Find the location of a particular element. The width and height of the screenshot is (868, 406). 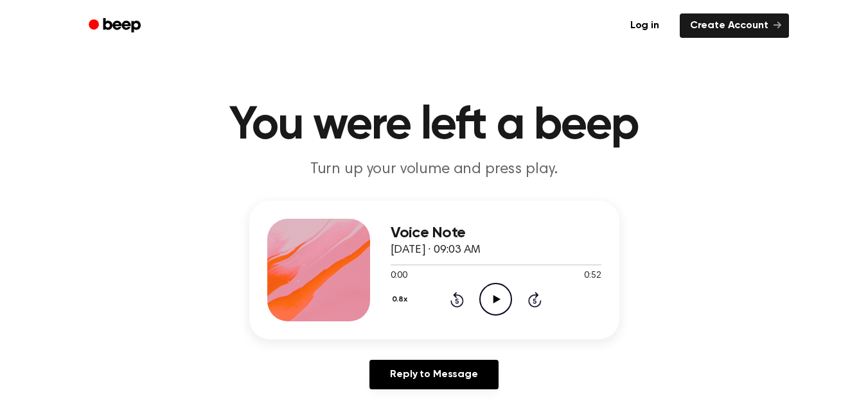

p: Turn up your volume and press play. is located at coordinates (434, 169).